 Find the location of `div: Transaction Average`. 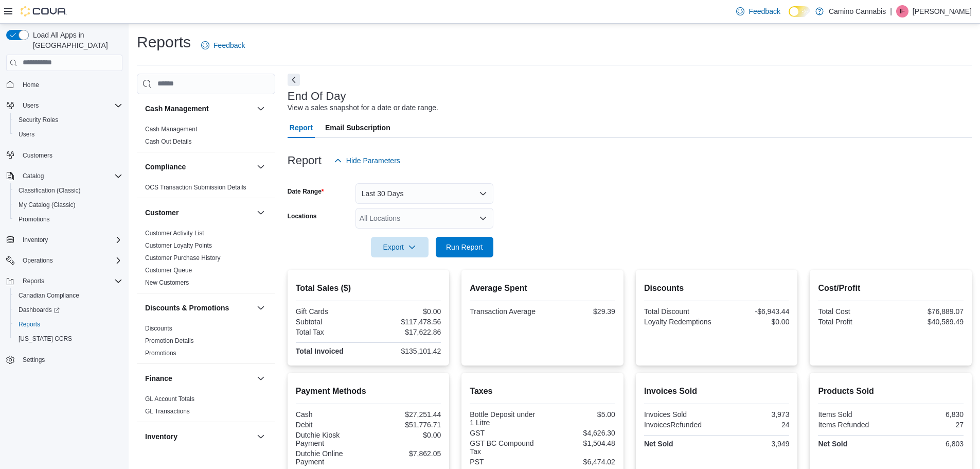

div: Transaction Average is located at coordinates (504, 311).